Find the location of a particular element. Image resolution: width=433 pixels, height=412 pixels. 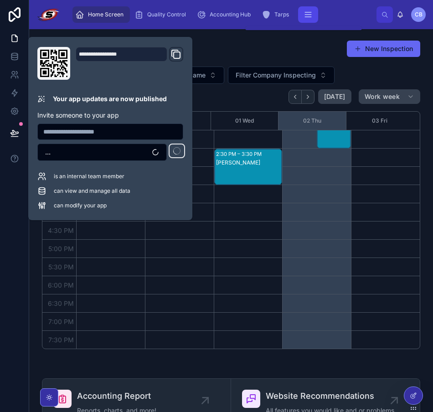

a: New Inspection is located at coordinates (383, 49).